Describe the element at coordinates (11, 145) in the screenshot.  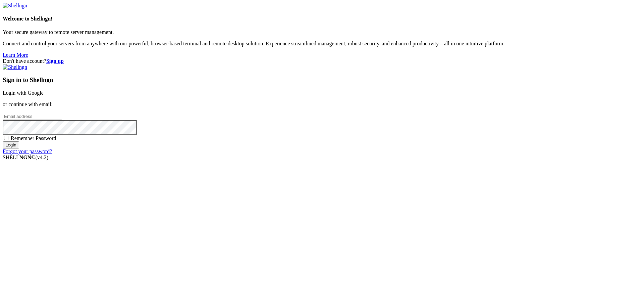
I see `input: Login` at that location.